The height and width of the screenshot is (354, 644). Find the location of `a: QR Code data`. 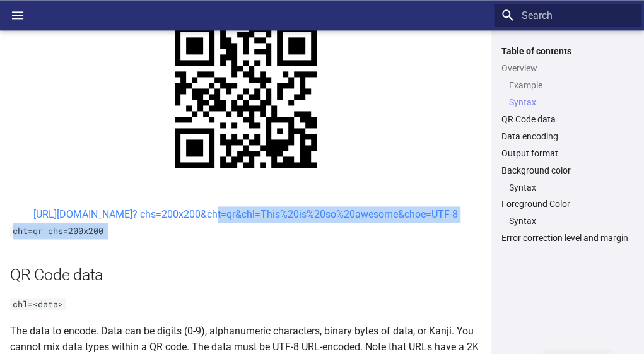

a: QR Code data is located at coordinates (568, 119).